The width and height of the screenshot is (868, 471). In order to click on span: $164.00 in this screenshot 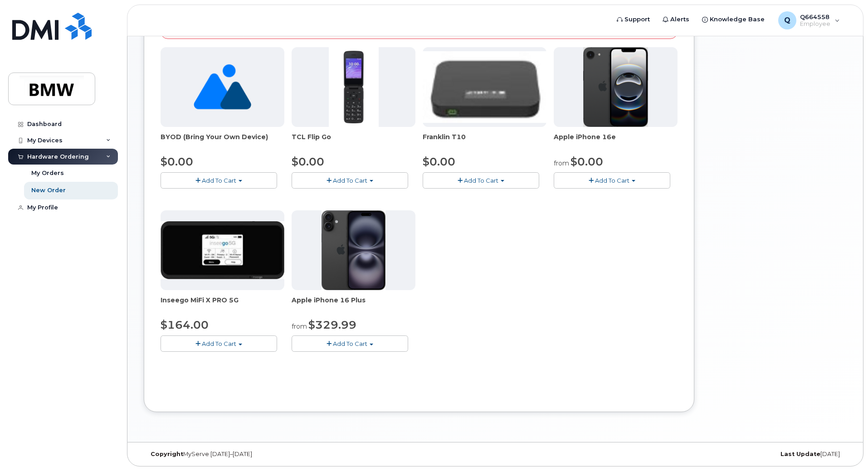, I will do `click(185, 325)`.